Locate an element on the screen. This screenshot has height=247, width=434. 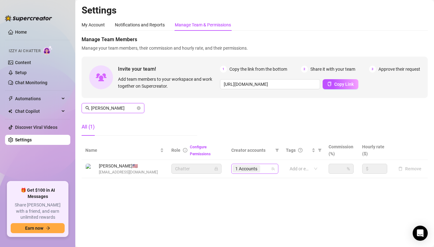
span: Copy the link from the bottom is located at coordinates (258, 69).